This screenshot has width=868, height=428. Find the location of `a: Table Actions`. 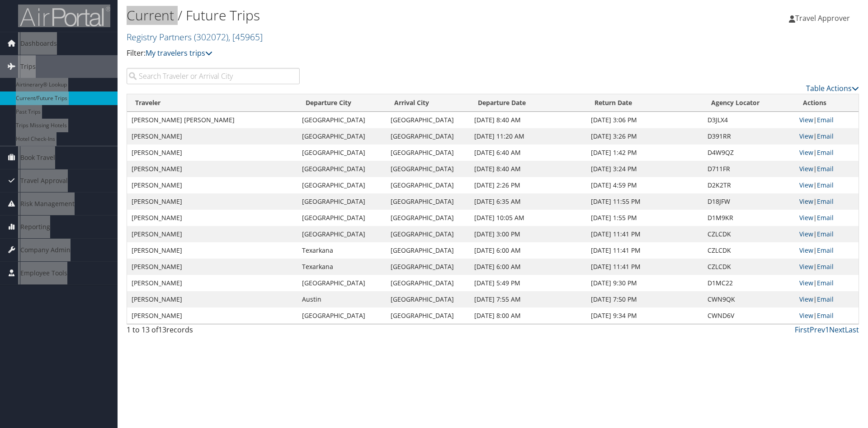

a: Table Actions is located at coordinates (833, 88).